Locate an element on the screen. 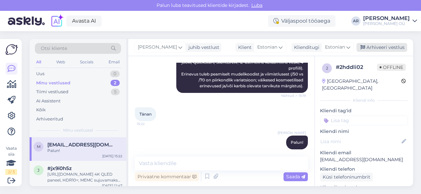 The image size is (421, 194). p: Klienditeekond is located at coordinates (364, 188).